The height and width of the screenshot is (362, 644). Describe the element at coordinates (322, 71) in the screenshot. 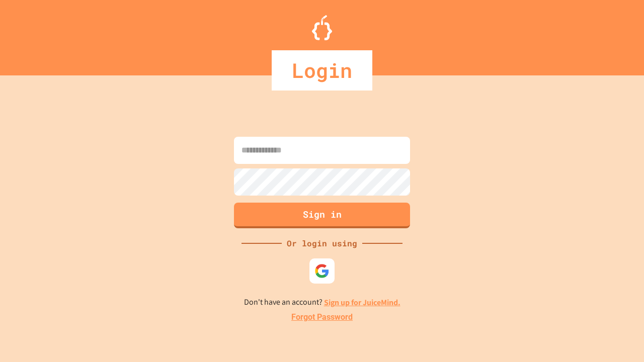

I see `div: Login` at that location.